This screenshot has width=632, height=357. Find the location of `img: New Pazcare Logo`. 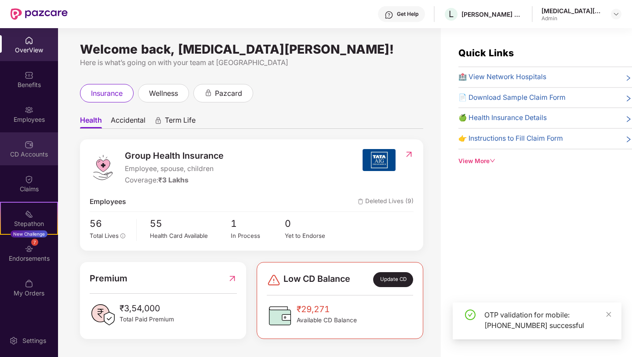

img: New Pazcare Logo is located at coordinates (39, 14).